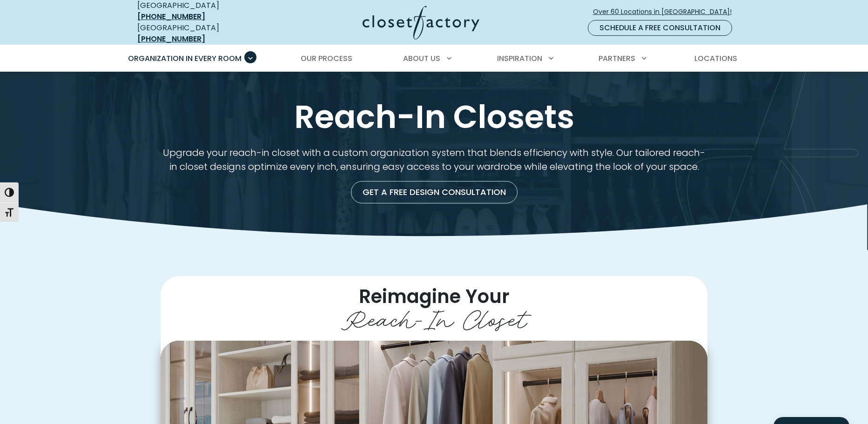 This screenshot has height=424, width=868. What do you see at coordinates (185, 58) in the screenshot?
I see `span: Organization in Every Room` at bounding box center [185, 58].